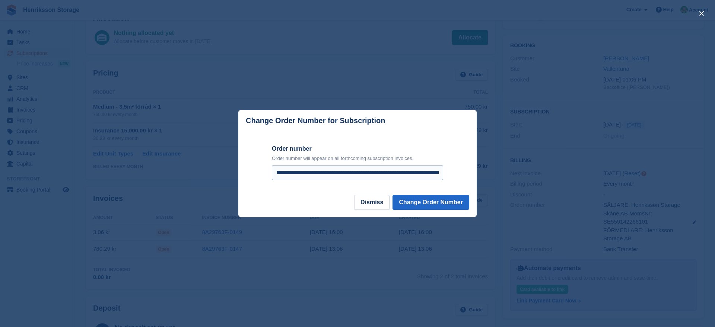 The image size is (715, 327). I want to click on p: Order number will appear on all forthcoming subscription invoices., so click(357, 159).